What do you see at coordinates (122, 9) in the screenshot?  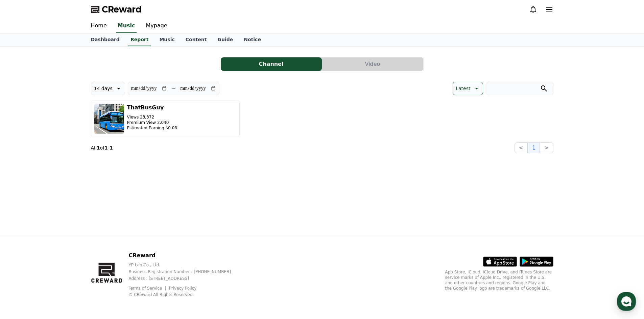 I see `span: CReward` at bounding box center [122, 9].